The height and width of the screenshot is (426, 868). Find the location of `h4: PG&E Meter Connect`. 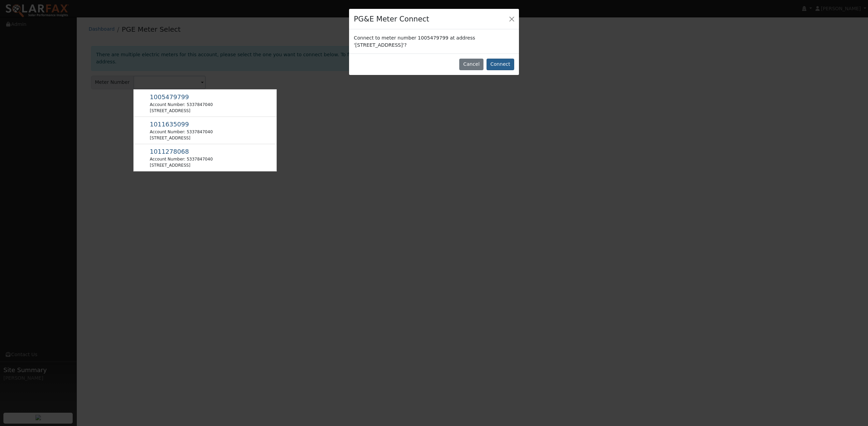

h4: PG&E Meter Connect is located at coordinates (391, 19).